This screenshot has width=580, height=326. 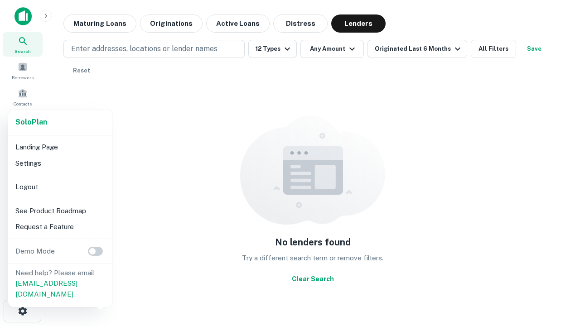 What do you see at coordinates (60, 164) in the screenshot?
I see `li: Settings` at bounding box center [60, 164].